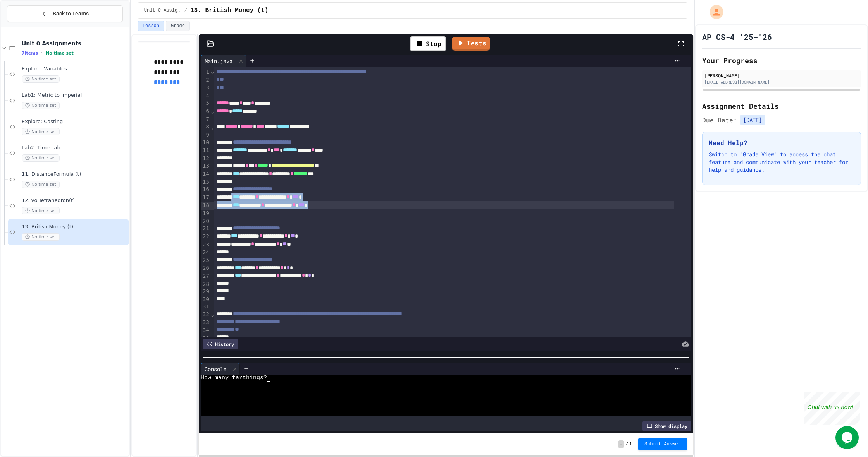  What do you see at coordinates (663, 444) in the screenshot?
I see `button: Submit Answer` at bounding box center [663, 444].